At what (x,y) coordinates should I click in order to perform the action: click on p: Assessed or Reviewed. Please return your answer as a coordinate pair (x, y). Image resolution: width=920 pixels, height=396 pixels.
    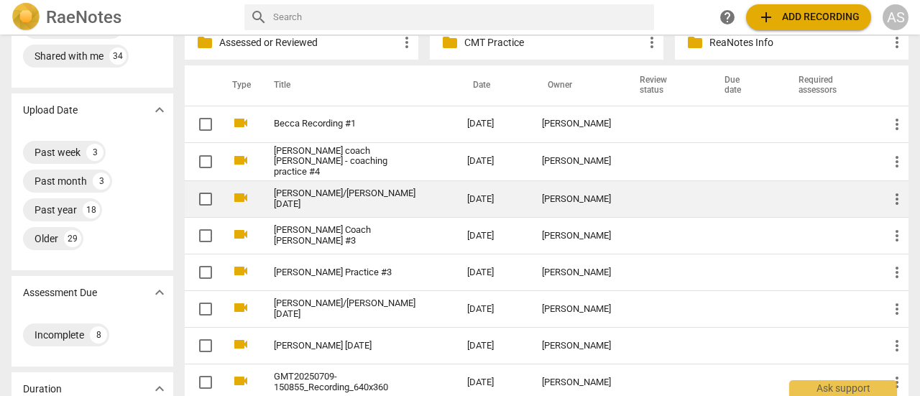
    Looking at the image, I should click on (308, 42).